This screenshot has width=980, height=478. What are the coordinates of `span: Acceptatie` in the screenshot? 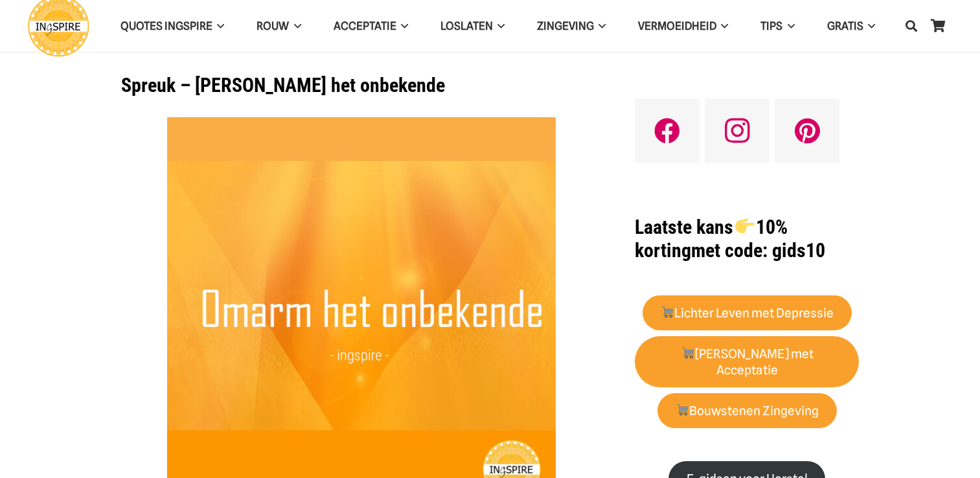 It's located at (364, 26).